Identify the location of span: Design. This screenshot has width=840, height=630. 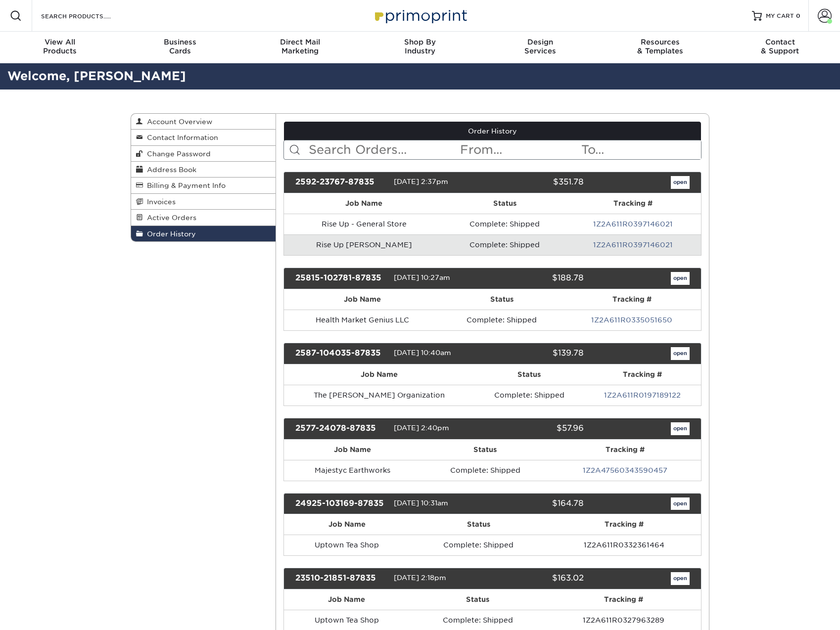
(540, 42).